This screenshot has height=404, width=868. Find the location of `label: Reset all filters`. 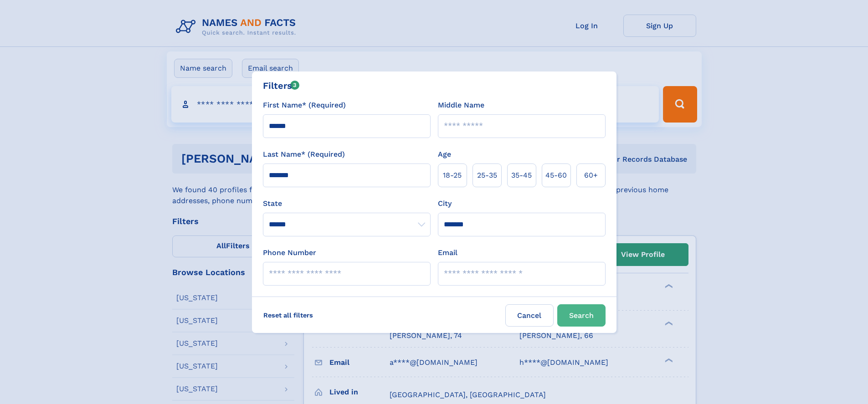

label: Reset all filters is located at coordinates (288, 315).